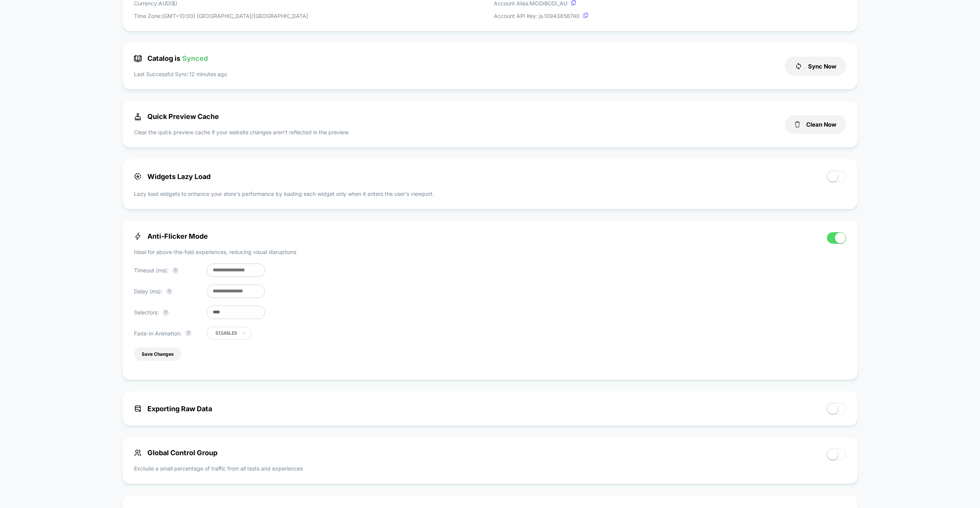 This screenshot has width=980, height=508. What do you see at coordinates (157, 354) in the screenshot?
I see `button: Save Changes` at bounding box center [157, 354].